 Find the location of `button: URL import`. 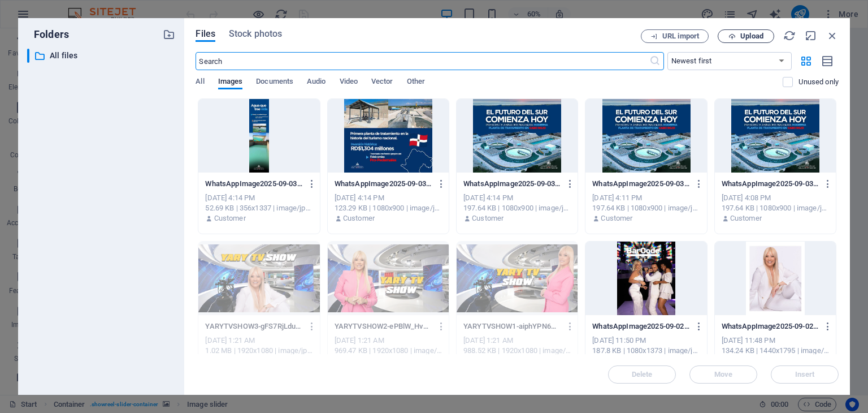

button: URL import is located at coordinates (675, 36).